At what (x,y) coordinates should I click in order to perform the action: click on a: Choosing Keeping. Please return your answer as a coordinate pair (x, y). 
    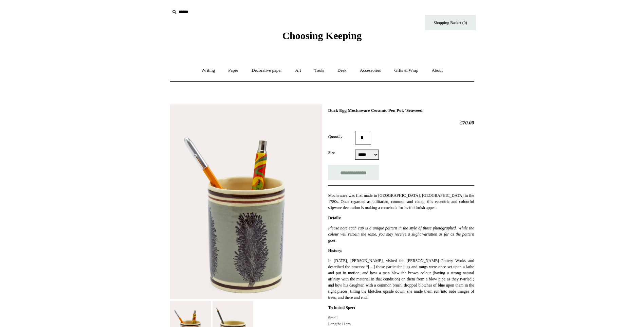
    Looking at the image, I should click on (322, 38).